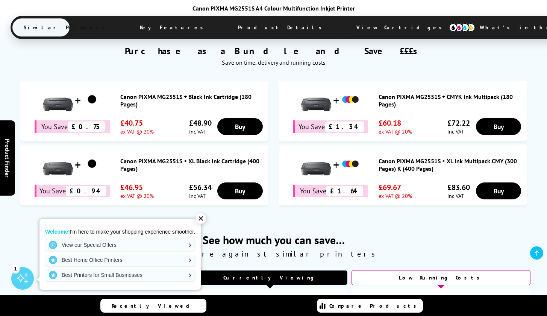 This screenshot has width=547, height=316. What do you see at coordinates (450, 100) in the screenshot?
I see `a: Canon PIXMA MG2551S + CMYK Ink Multipack (180 Pages)` at bounding box center [450, 100].